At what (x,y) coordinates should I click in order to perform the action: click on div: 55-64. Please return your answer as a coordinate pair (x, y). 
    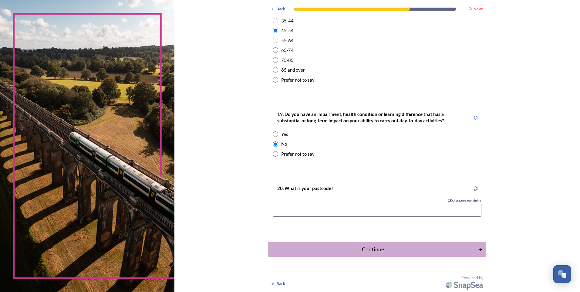
    Looking at the image, I should click on (287, 40).